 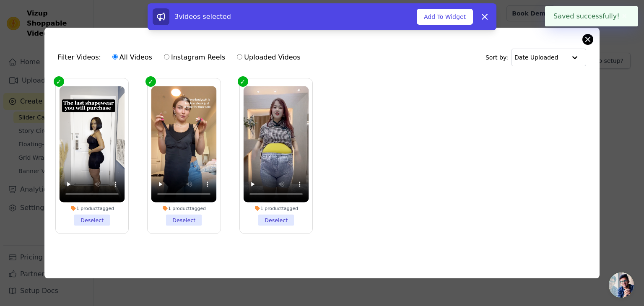 I want to click on button: Close modal, so click(x=588, y=40).